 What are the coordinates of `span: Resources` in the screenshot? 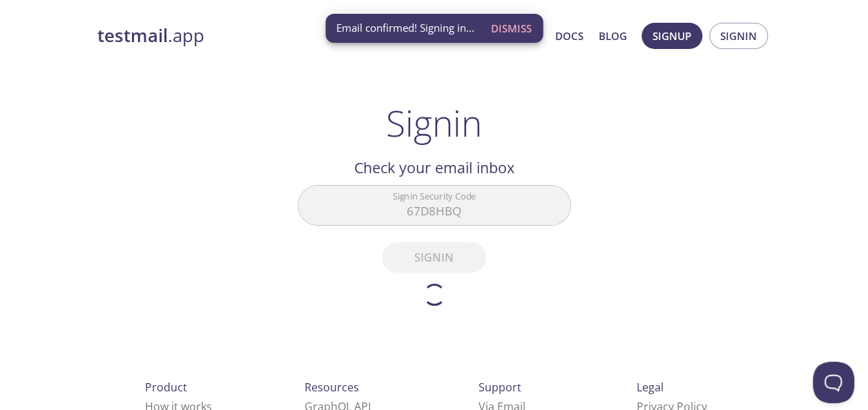 It's located at (331, 387).